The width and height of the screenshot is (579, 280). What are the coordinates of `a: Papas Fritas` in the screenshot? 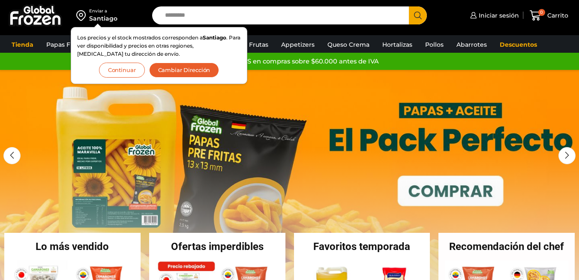 It's located at (65, 45).